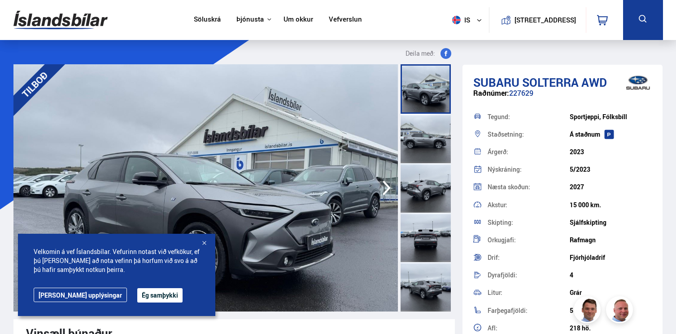 Image resolution: width=676 pixels, height=334 pixels. I want to click on img: brand logo, so click(638, 83).